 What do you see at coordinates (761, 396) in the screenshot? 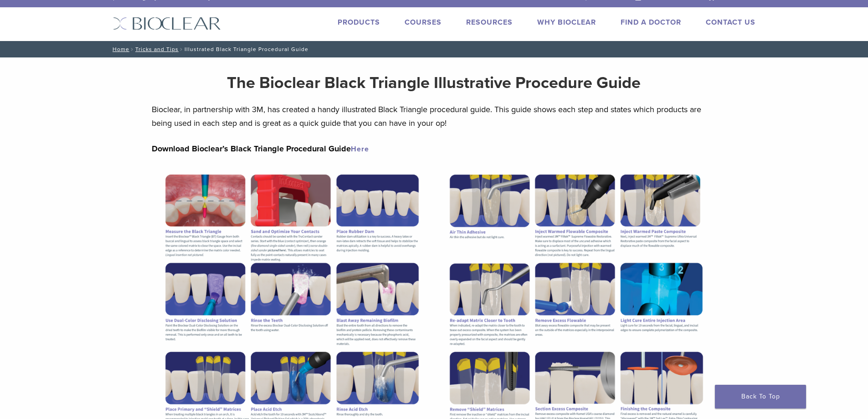
I see `a: Back To Top` at bounding box center [761, 396].